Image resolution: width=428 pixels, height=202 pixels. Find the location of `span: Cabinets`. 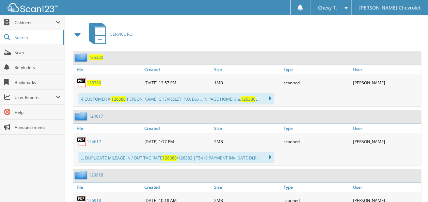

span: Cabinets is located at coordinates (35, 22).